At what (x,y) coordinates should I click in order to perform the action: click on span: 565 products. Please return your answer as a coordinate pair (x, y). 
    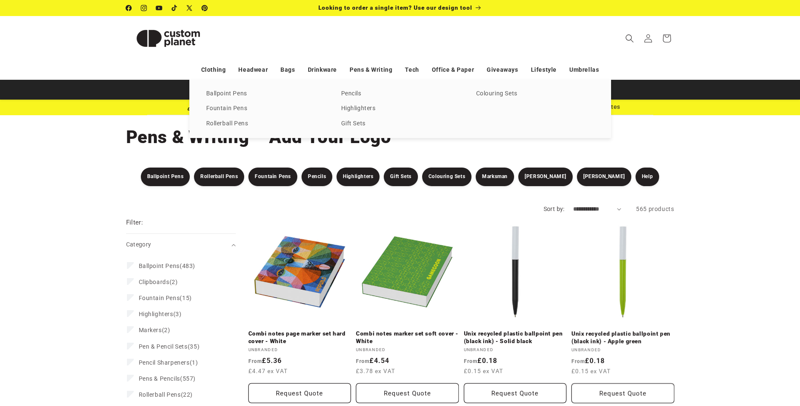
    Looking at the image, I should click on (655, 209).